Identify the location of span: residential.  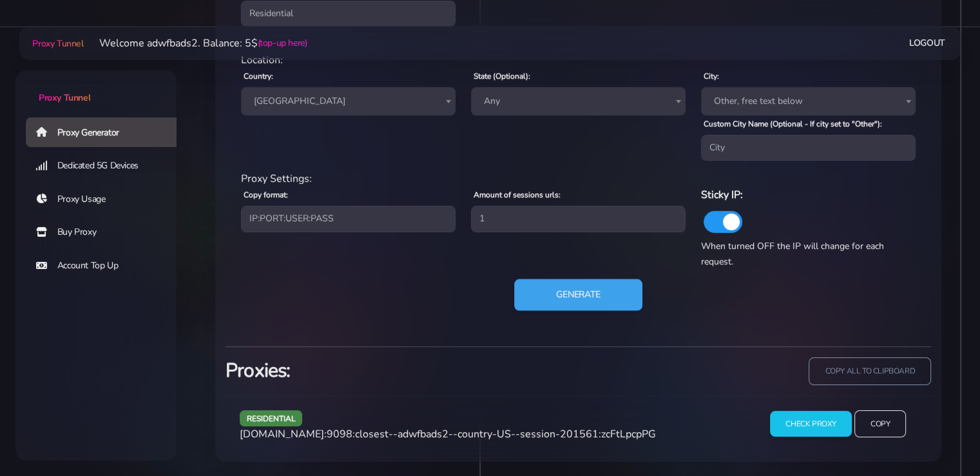
(271, 418).